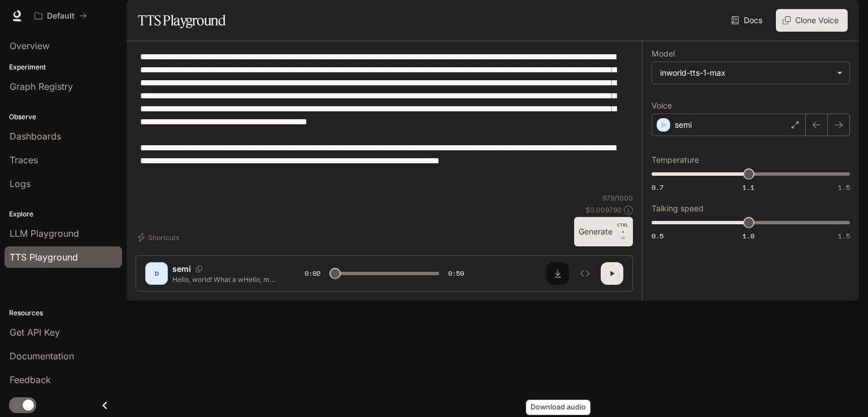  What do you see at coordinates (312, 273) in the screenshot?
I see `span: 0:02` at bounding box center [312, 273].